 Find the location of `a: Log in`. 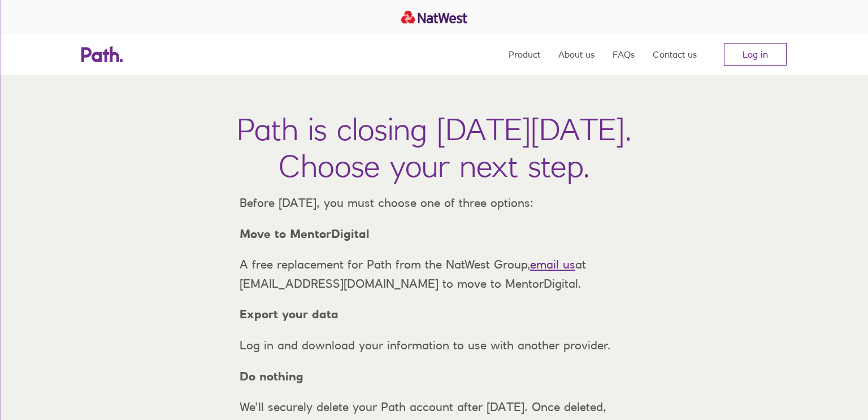

a: Log in is located at coordinates (755, 54).